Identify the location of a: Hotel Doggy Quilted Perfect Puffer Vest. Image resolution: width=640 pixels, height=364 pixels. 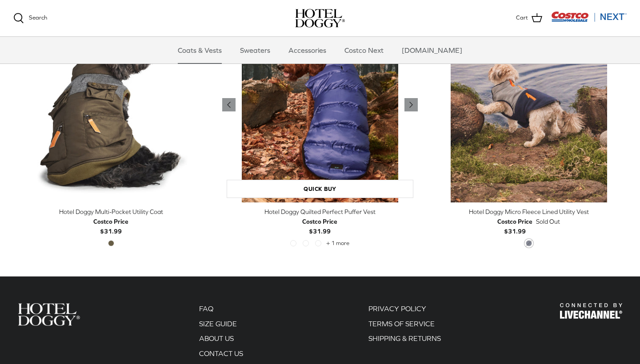
(320, 105).